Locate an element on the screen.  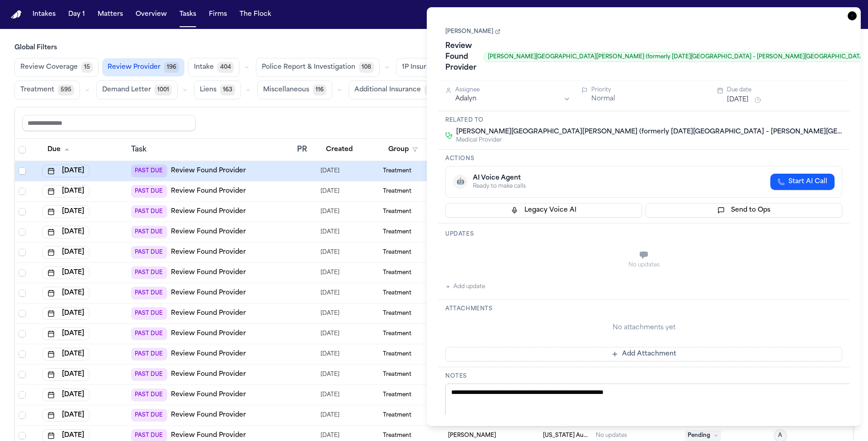
button: Treatment595 is located at coordinates (47, 90).